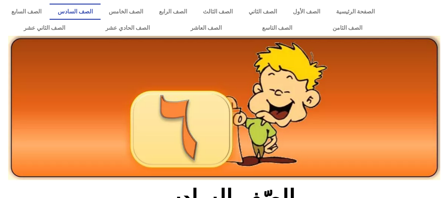 This screenshot has height=198, width=448. I want to click on a: الصف السادس, so click(75, 12).